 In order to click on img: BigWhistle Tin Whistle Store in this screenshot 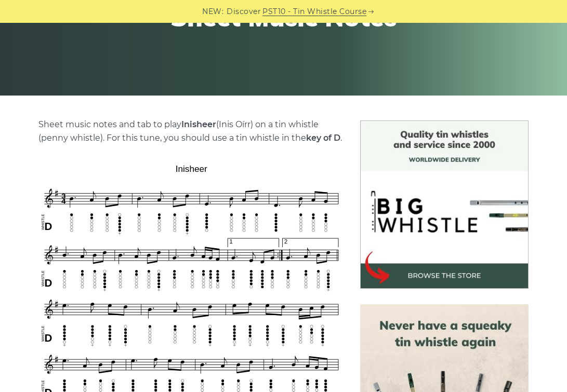, I will do `click(444, 204)`.